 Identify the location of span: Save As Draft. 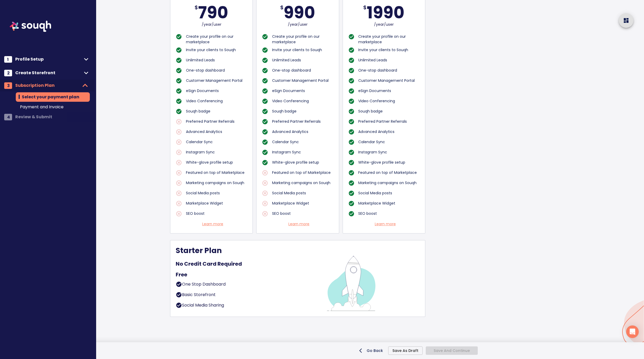
(405, 351).